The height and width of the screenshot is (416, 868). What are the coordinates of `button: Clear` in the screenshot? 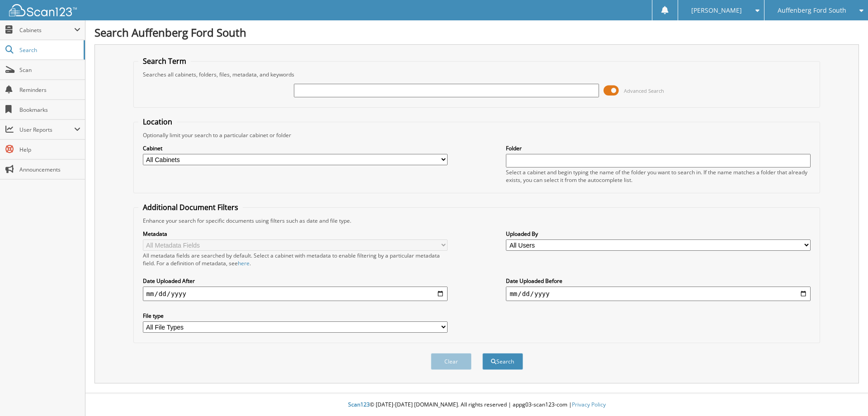 It's located at (451, 361).